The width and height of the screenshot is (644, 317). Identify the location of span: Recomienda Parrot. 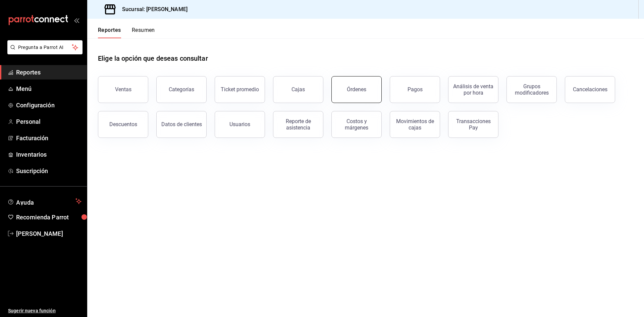
(49, 217).